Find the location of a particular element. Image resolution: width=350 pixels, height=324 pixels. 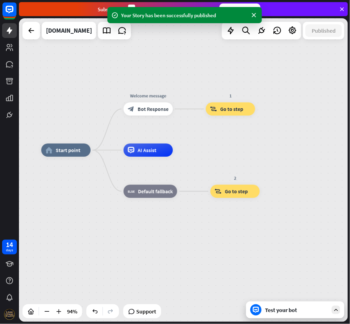

div: 14 is located at coordinates (9, 245).